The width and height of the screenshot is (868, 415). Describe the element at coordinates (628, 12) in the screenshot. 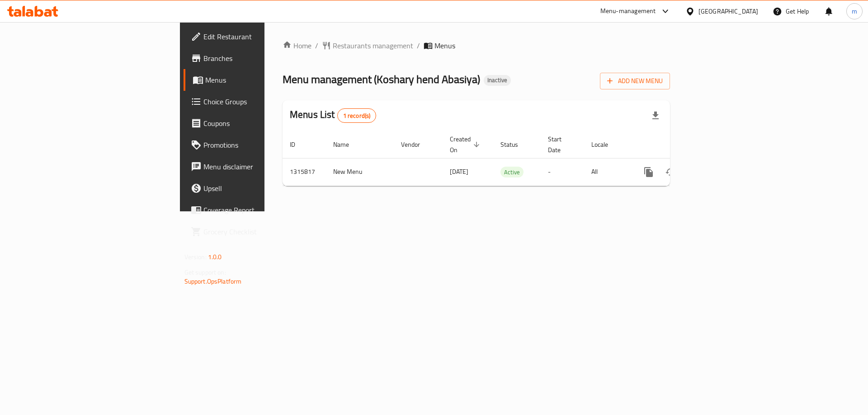

I see `div: Menu-management` at that location.